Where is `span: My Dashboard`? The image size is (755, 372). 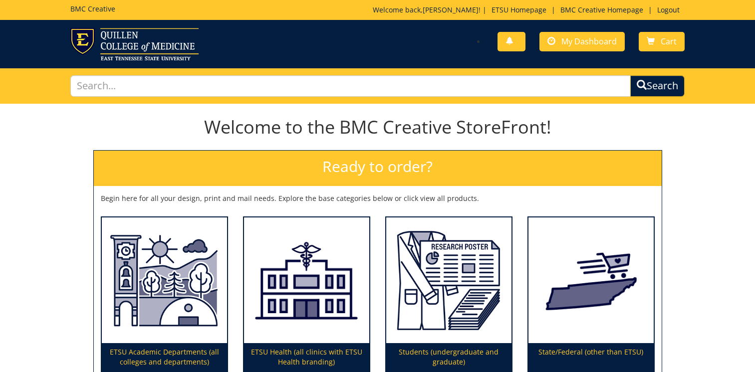 span: My Dashboard is located at coordinates (589, 41).